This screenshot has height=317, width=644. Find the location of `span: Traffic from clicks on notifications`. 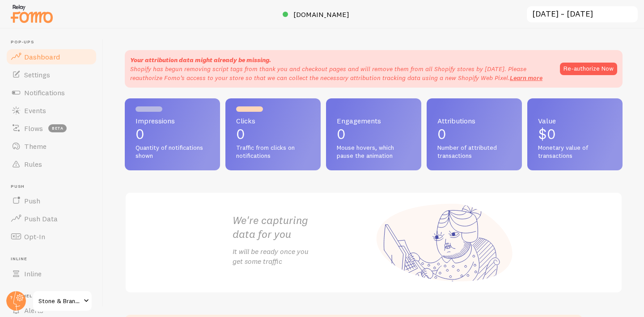

span: Traffic from clicks on notifications is located at coordinates (273, 152).